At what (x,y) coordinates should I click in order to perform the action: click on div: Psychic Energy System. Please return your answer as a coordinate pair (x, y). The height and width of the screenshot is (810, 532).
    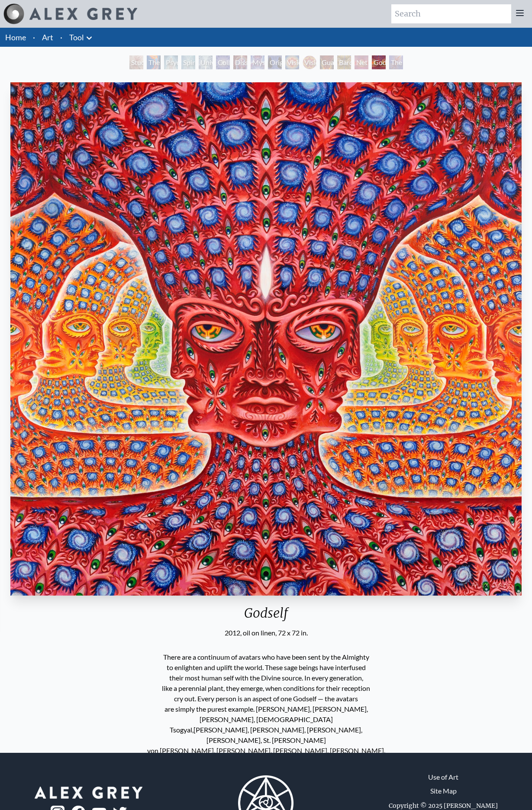
    Looking at the image, I should click on (171, 62).